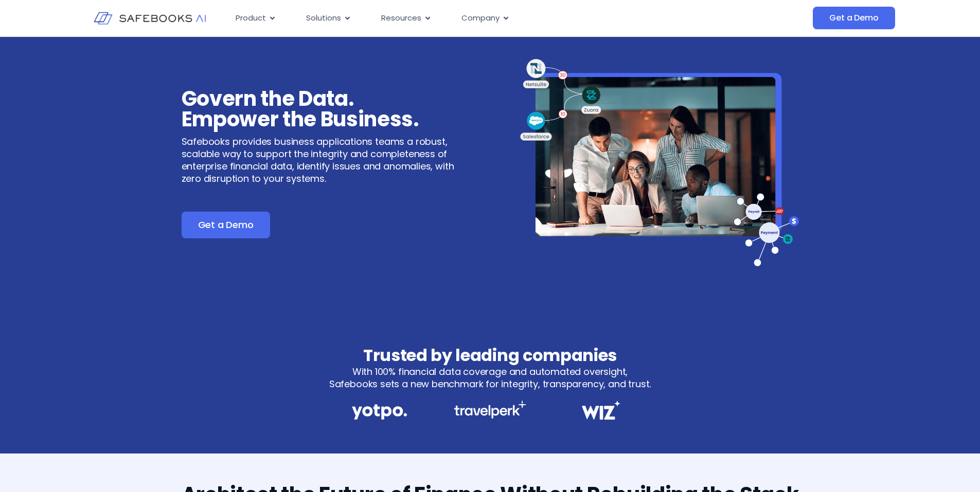 This screenshot has height=492, width=980. What do you see at coordinates (323, 109) in the screenshot?
I see `h3: Govern the Data. Empower the Business.` at bounding box center [323, 109].